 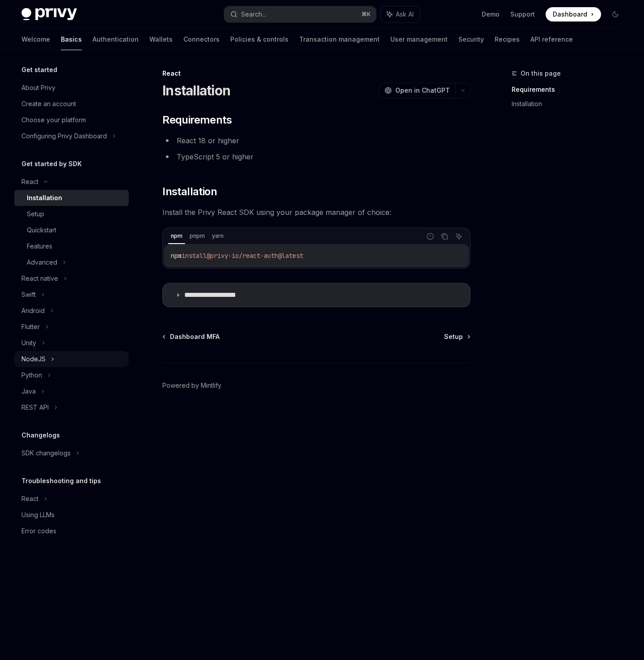 What do you see at coordinates (197, 236) in the screenshot?
I see `div: pnpm` at bounding box center [197, 236].